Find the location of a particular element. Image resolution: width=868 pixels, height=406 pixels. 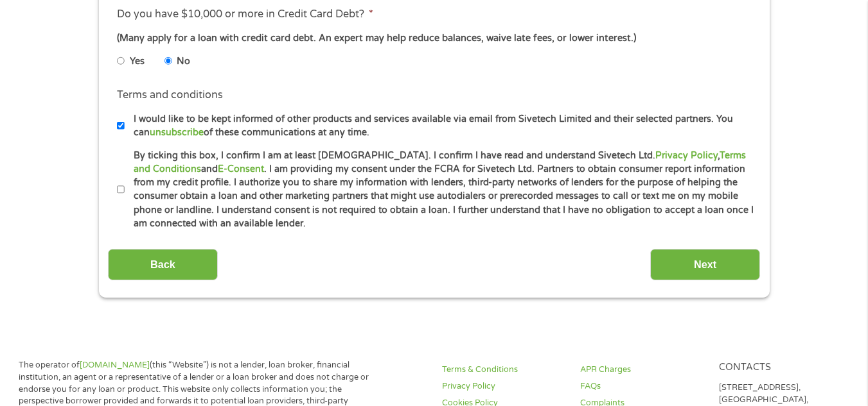

label: No is located at coordinates (183, 62).